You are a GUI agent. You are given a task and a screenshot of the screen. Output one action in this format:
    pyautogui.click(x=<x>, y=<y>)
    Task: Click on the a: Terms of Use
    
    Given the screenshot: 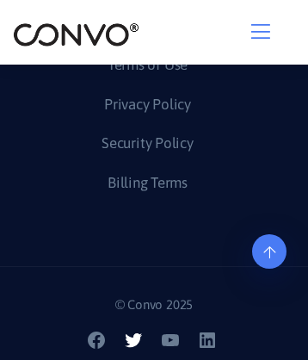 What is the action you would take?
    pyautogui.click(x=147, y=65)
    